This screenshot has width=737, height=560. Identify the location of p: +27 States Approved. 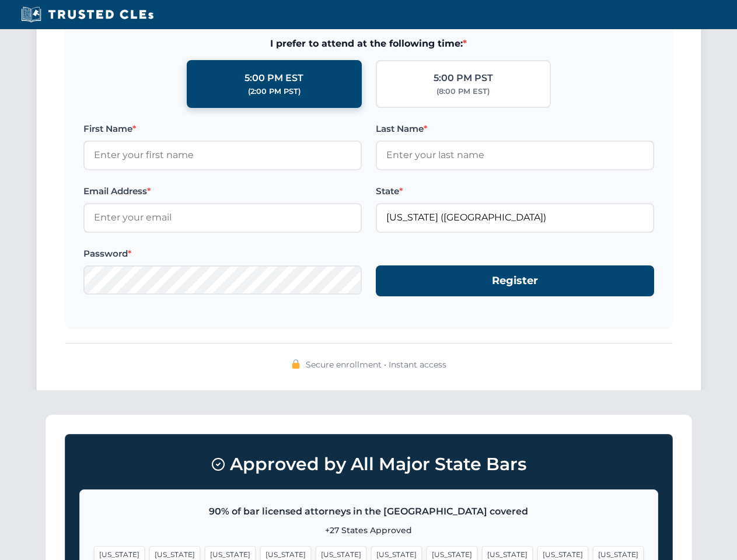
(368, 530).